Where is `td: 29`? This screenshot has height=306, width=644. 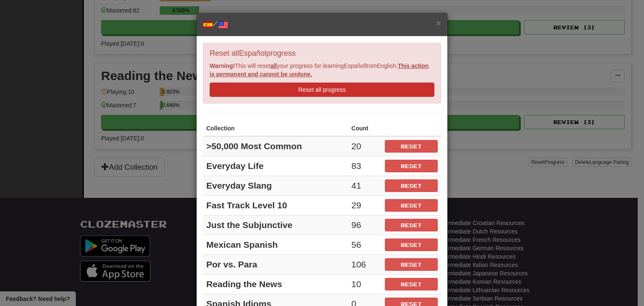
td: 29 is located at coordinates (365, 205).